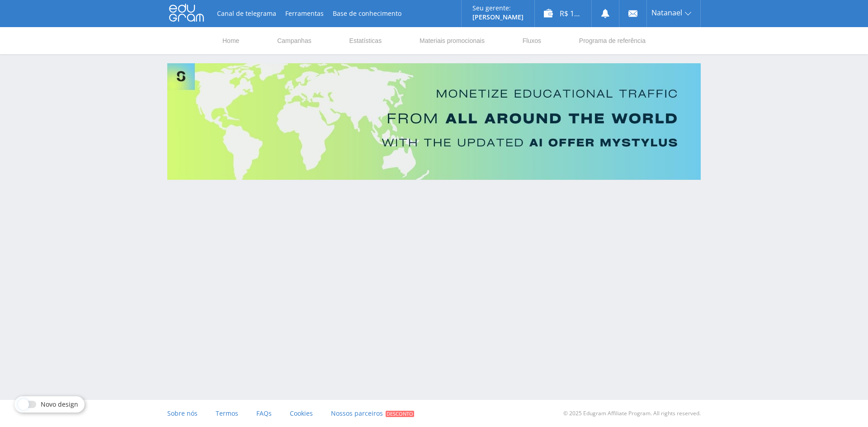 The height and width of the screenshot is (427, 868). I want to click on a: Termos, so click(227, 414).